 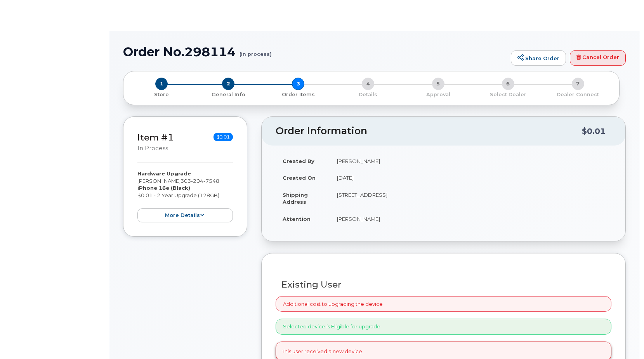 I want to click on a: Item #1, so click(x=156, y=138).